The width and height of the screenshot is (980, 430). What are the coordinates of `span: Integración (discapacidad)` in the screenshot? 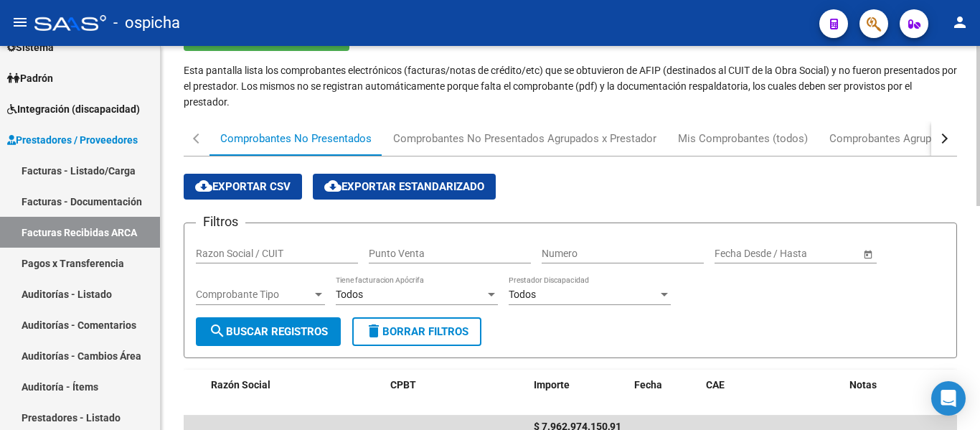 It's located at (73, 109).